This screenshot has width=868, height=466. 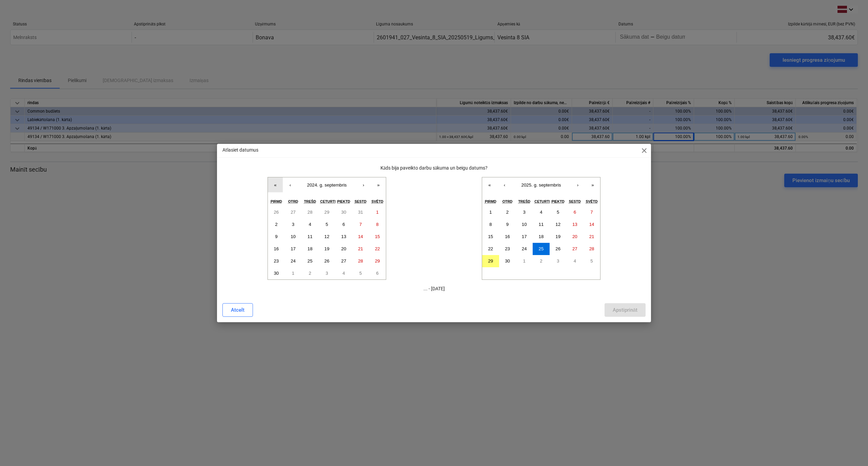 What do you see at coordinates (558, 212) in the screenshot?
I see `abbr: 2025. gada 5. septembris` at bounding box center [558, 212].